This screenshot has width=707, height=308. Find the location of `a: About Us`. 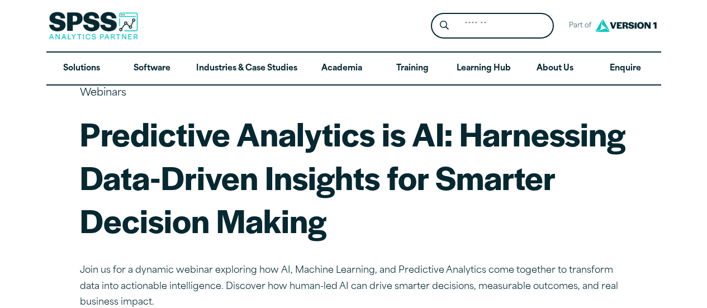

a: About Us is located at coordinates (555, 69).